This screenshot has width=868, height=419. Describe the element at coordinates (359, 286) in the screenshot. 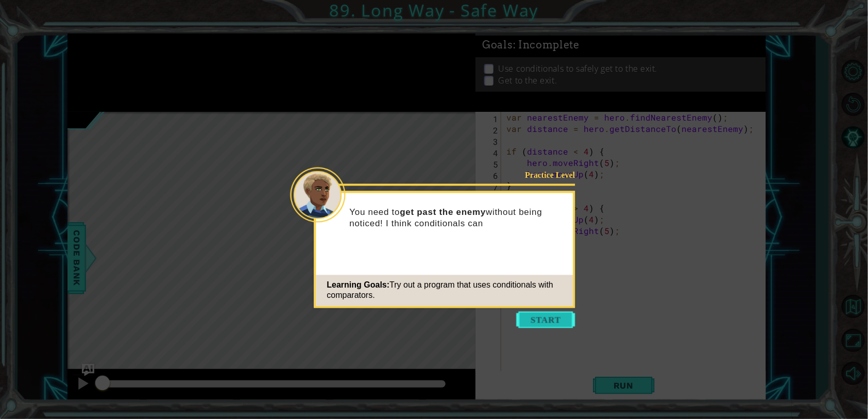

I see `span: Learning Goals:` at that location.